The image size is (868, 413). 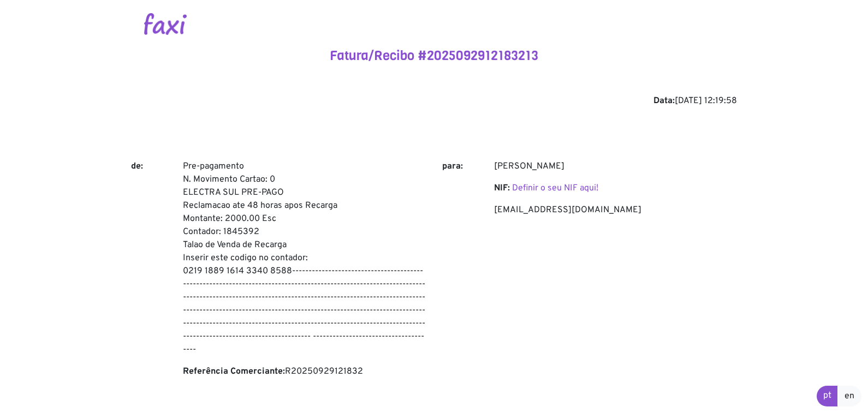 I want to click on b: de:, so click(x=137, y=167).